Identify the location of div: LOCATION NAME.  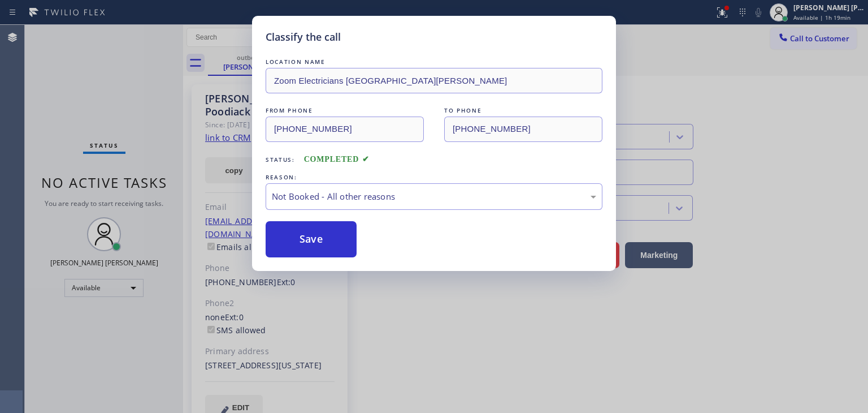
(434, 62).